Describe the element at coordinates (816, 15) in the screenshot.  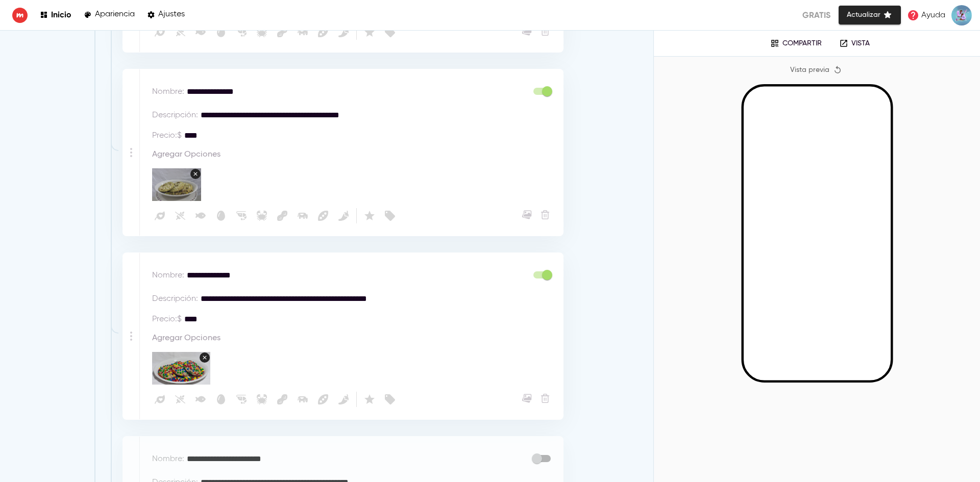
I see `p: Gratis` at that location.